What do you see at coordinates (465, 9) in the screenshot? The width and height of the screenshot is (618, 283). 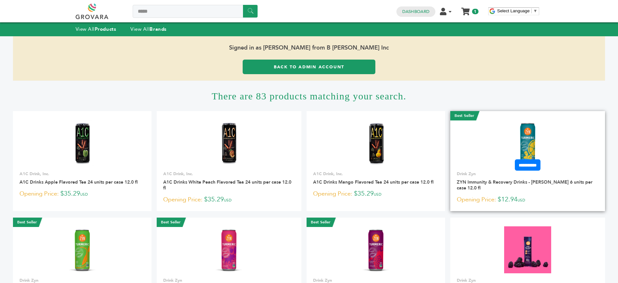 I see `a: My Cart` at bounding box center [465, 9].